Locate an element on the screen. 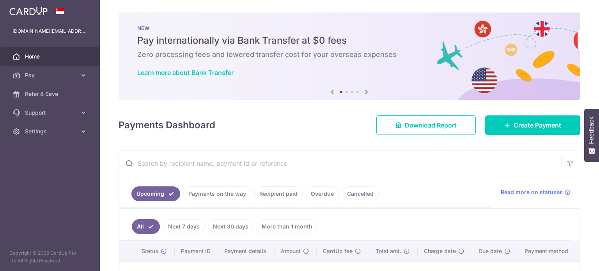 This screenshot has height=271, width=599. th: Payment method is located at coordinates (548, 251).